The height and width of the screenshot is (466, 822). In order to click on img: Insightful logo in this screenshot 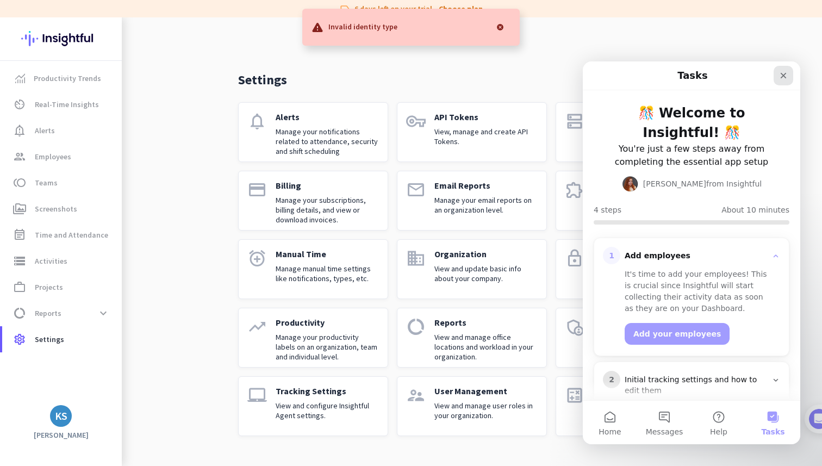, I will do `click(61, 39)`.